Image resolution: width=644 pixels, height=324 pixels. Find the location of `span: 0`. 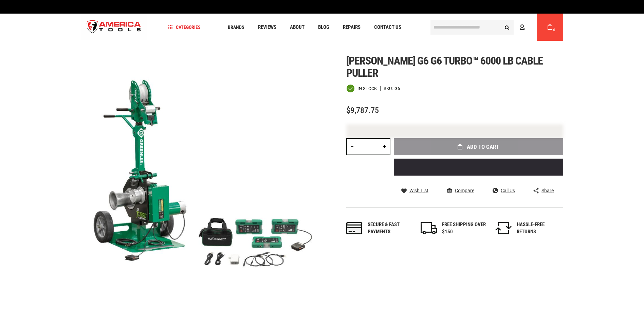

span: 0 is located at coordinates (554, 30).